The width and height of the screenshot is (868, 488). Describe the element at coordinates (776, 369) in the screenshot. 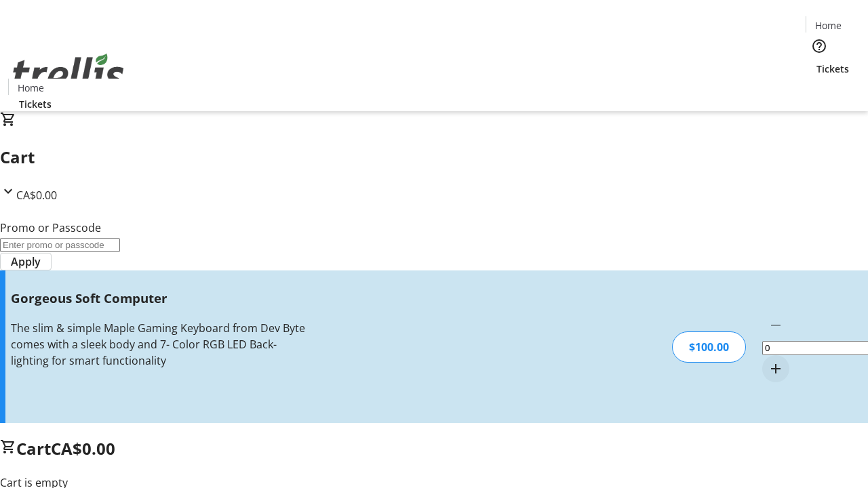

I see `button: Increment by one` at that location.